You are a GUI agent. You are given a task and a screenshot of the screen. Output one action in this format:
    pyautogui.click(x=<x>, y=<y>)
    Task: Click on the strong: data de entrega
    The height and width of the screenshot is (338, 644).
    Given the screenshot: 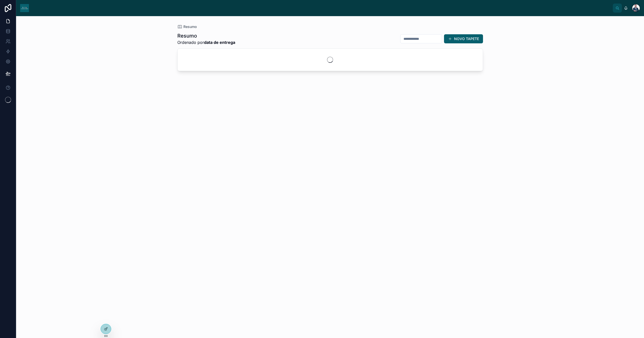 What is the action you would take?
    pyautogui.click(x=220, y=42)
    